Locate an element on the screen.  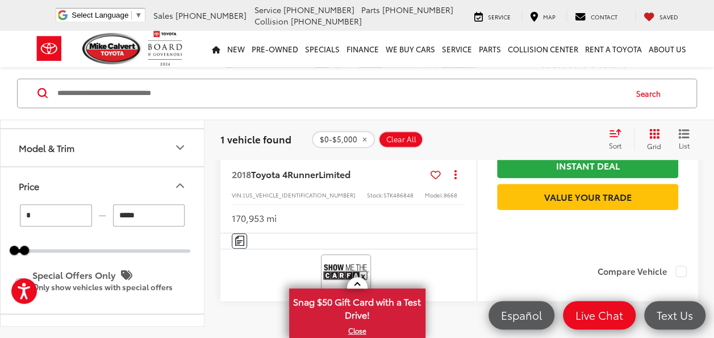
span: VIN: is located at coordinates (238, 194).